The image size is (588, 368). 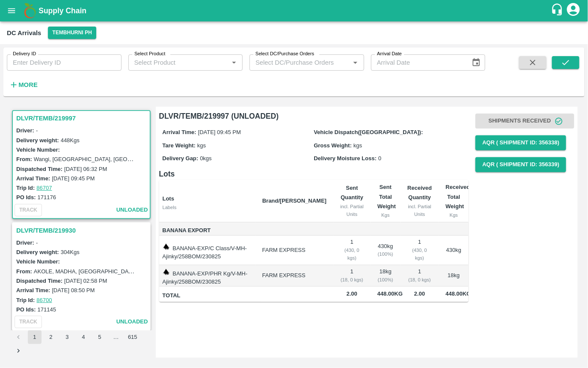 What do you see at coordinates (207, 276) in the screenshot?
I see `td: BANANA-EXP/PHR Kg/V-MH-Ajinky/258BOM/230825` at bounding box center [207, 276].